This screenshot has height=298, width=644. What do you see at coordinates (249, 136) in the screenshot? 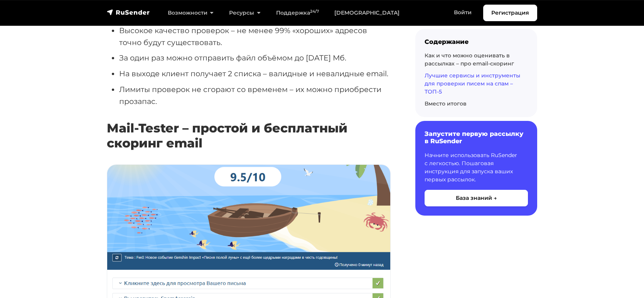
I see `h3: Mail-Tester – простой и бесплатный скоринг email` at bounding box center [249, 136].